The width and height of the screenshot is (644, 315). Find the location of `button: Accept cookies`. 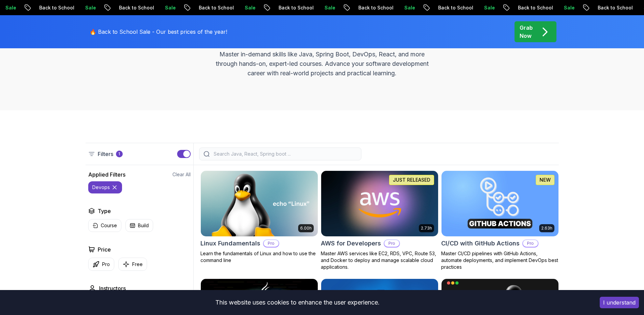

button: Accept cookies is located at coordinates (619, 303).